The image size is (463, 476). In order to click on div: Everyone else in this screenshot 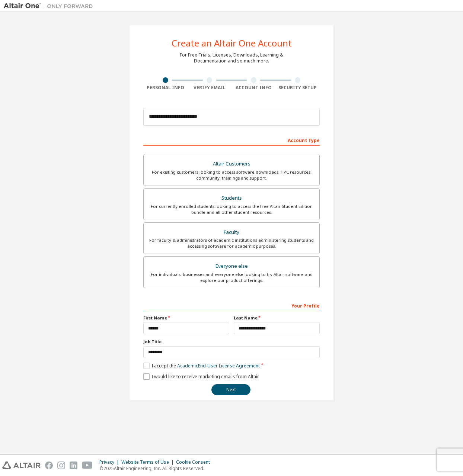, I will do `click(232, 266)`.